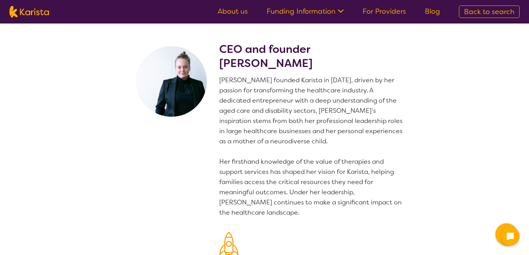 This screenshot has width=529, height=255. I want to click on span: Back to search, so click(489, 12).